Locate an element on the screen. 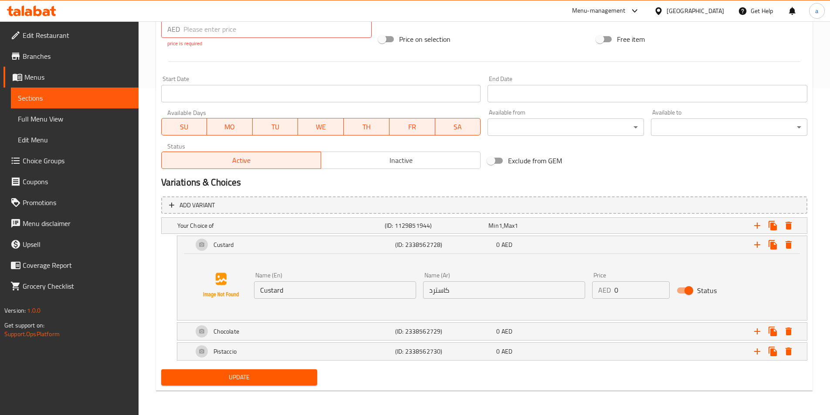 The width and height of the screenshot is (830, 415). span: Get support on: is located at coordinates (24, 325).